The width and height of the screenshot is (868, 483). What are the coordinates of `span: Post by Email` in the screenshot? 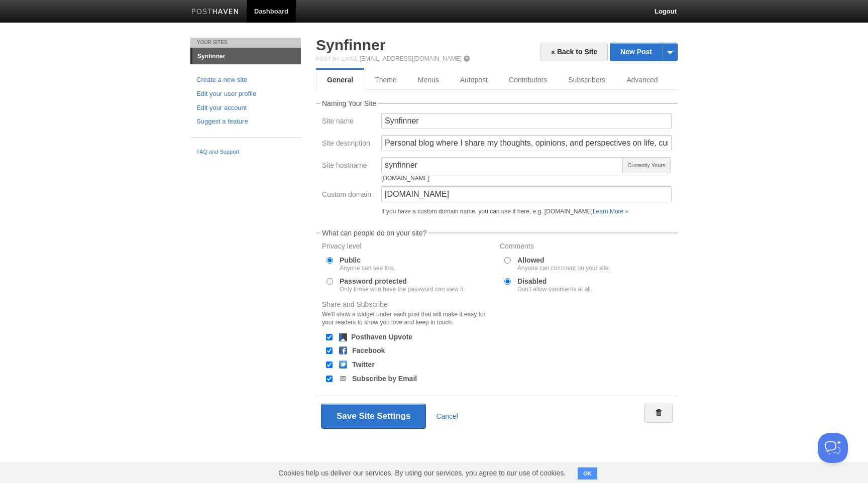 It's located at (337, 59).